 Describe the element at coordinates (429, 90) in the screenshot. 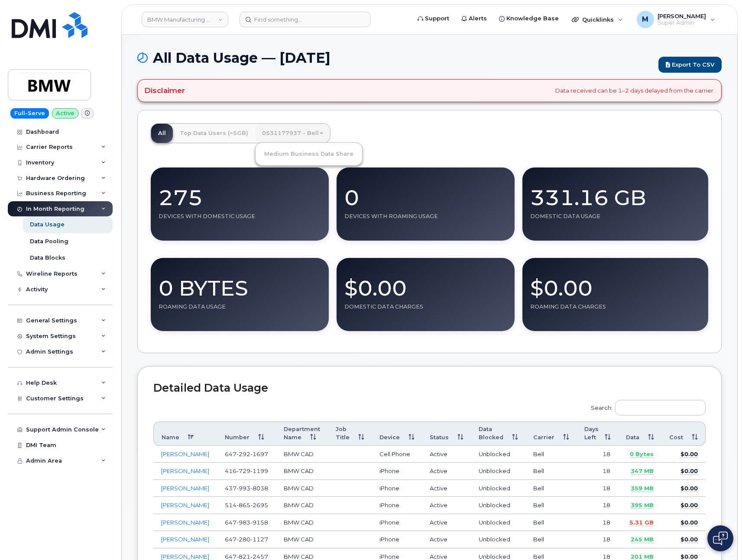

I see `div: Data received can be 1–2 days delayed from the carrier.` at that location.